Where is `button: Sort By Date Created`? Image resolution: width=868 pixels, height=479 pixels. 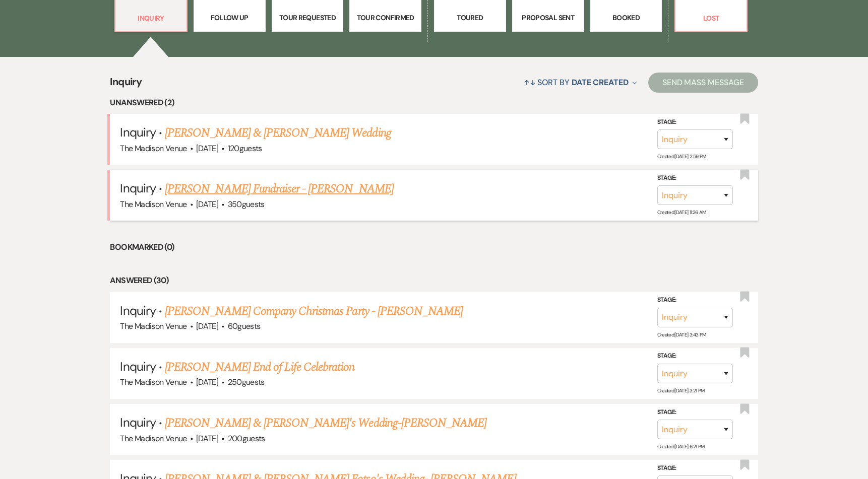
button: Sort By Date Created is located at coordinates (580, 82).